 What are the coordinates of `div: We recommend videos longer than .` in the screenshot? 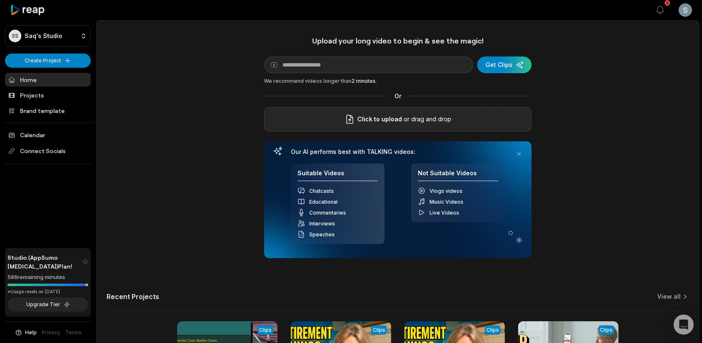 It's located at (398, 81).